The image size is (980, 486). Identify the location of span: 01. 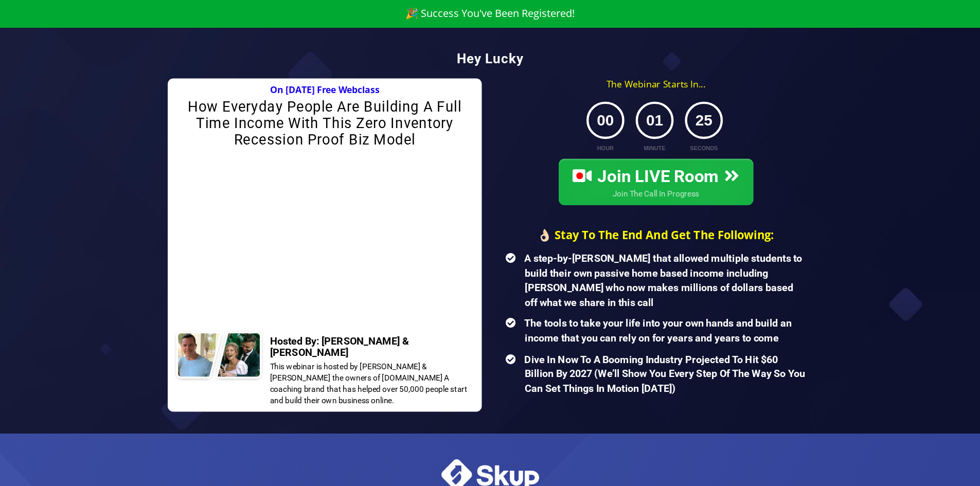
(654, 120).